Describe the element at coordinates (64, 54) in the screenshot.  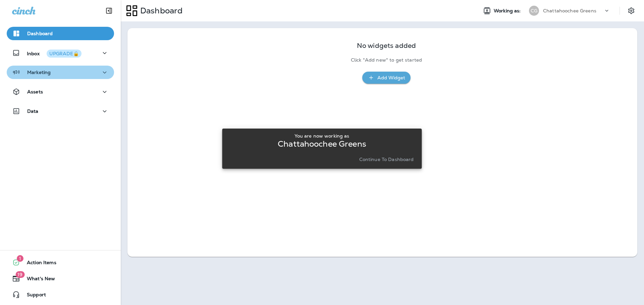
I see `div: UPGRADE🔒` at that location.